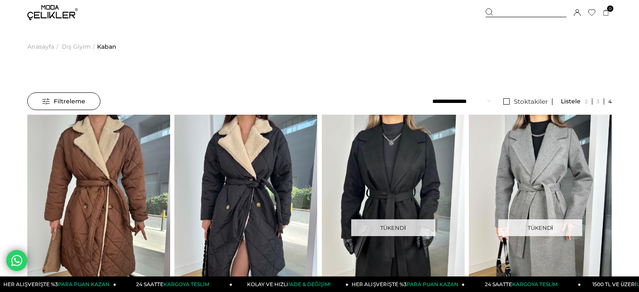  I want to click on span: İADE & DEĞİŞİM!, so click(309, 284).